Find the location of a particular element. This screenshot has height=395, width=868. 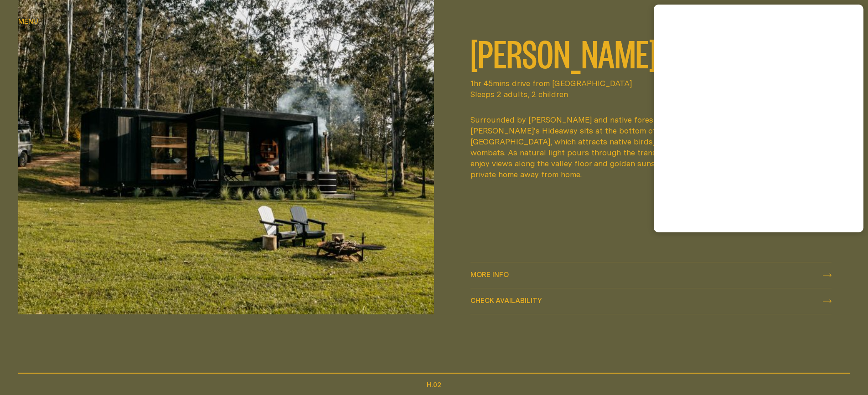

span: More info is located at coordinates (490, 275).